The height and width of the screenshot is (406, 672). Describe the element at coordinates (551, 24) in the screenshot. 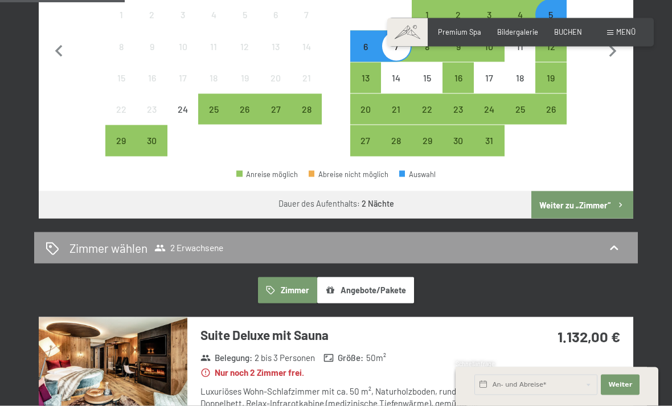

I see `div: 5` at that location.